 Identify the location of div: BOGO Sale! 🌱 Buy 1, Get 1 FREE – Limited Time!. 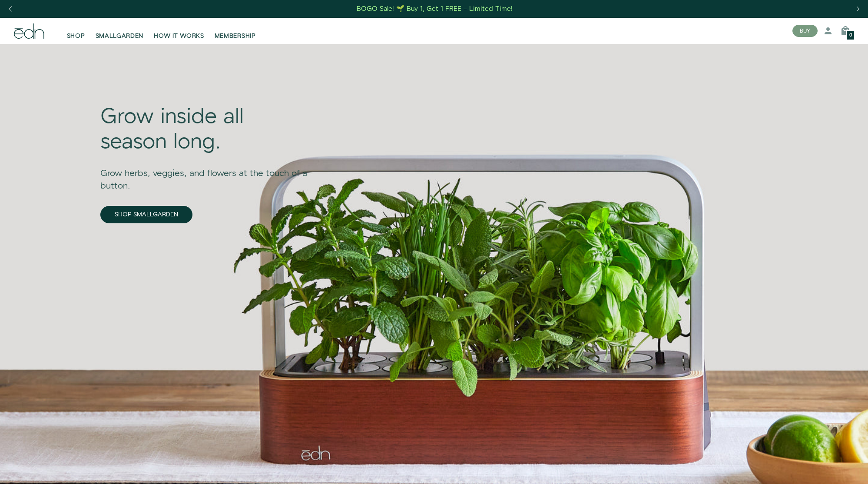
(434, 8).